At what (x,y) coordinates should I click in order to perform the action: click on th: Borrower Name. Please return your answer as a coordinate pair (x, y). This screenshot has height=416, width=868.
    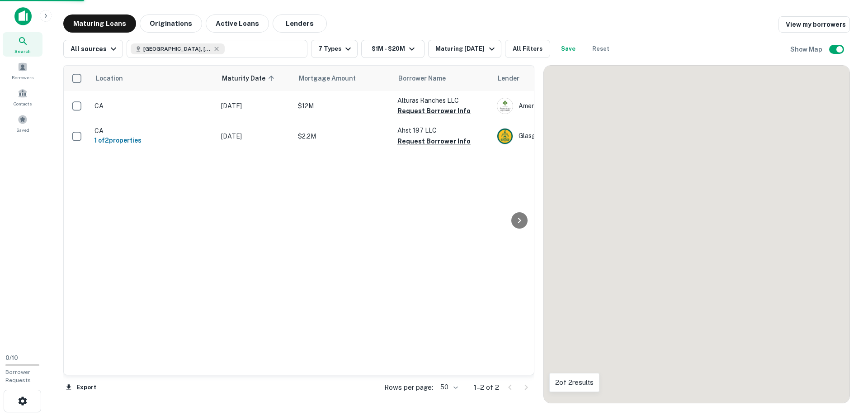
    Looking at the image, I should click on (443, 78).